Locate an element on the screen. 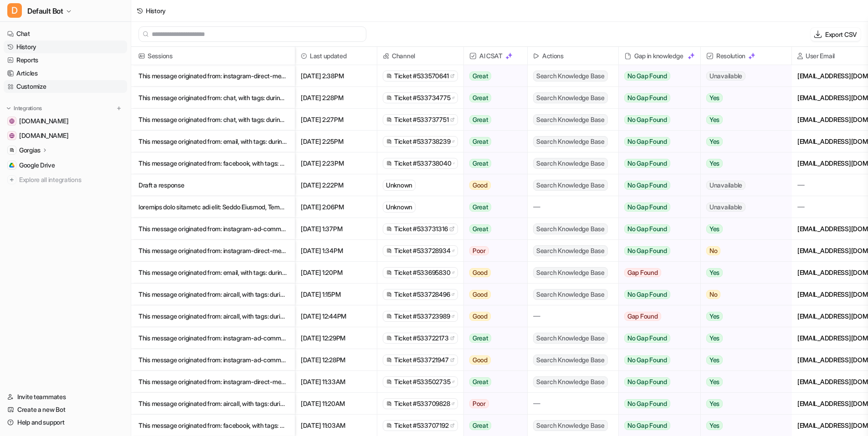 Image resolution: width=868 pixels, height=436 pixels. span: Ticket #533722173 is located at coordinates (421, 338).